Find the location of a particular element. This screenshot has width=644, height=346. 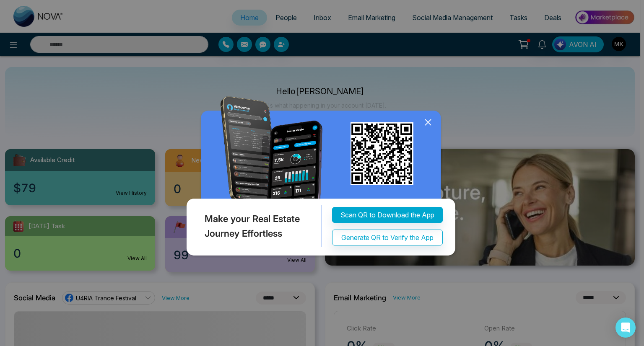

img: QRModal is located at coordinates (322, 177).